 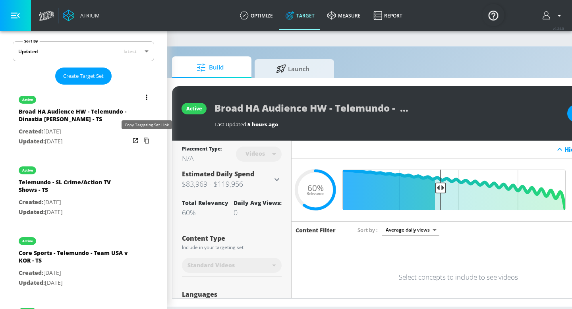 What do you see at coordinates (316, 230) in the screenshot?
I see `h6: Content Filter` at bounding box center [316, 230].